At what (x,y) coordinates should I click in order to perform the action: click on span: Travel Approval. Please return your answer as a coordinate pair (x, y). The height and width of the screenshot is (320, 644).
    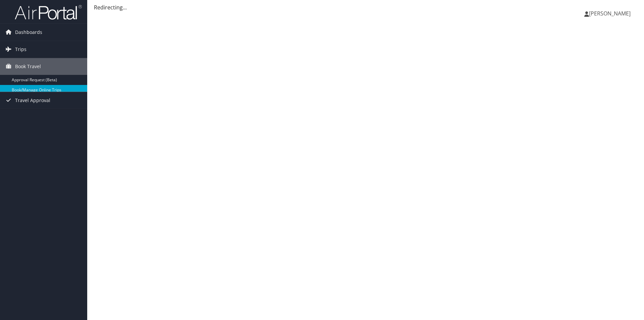
    Looking at the image, I should click on (33, 101).